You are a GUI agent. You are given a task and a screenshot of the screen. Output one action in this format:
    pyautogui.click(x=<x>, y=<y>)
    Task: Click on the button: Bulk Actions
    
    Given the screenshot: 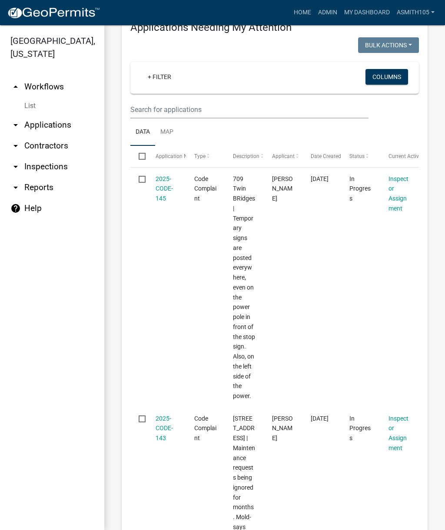 What is the action you would take?
    pyautogui.click(x=388, y=45)
    